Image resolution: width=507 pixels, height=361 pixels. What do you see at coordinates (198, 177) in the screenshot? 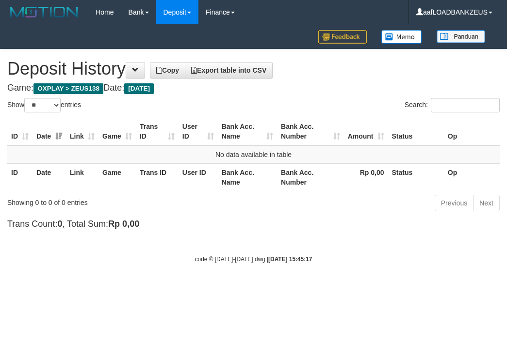
I see `th: User ID` at bounding box center [198, 177].